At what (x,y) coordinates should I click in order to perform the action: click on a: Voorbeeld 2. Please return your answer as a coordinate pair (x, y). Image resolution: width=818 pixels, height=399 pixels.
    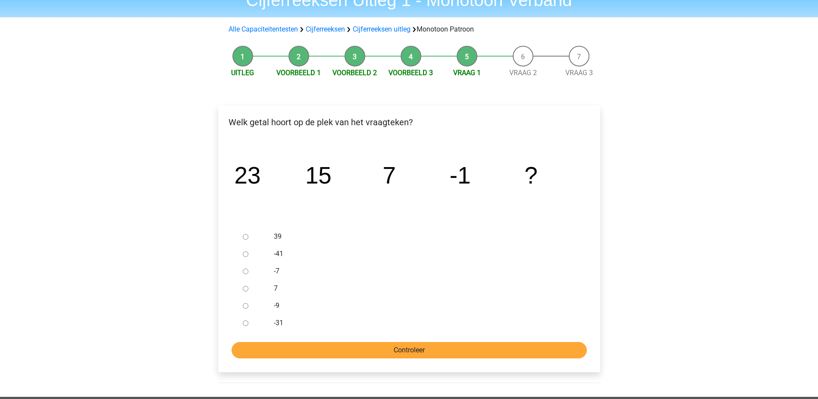
    Looking at the image, I should click on (355, 72).